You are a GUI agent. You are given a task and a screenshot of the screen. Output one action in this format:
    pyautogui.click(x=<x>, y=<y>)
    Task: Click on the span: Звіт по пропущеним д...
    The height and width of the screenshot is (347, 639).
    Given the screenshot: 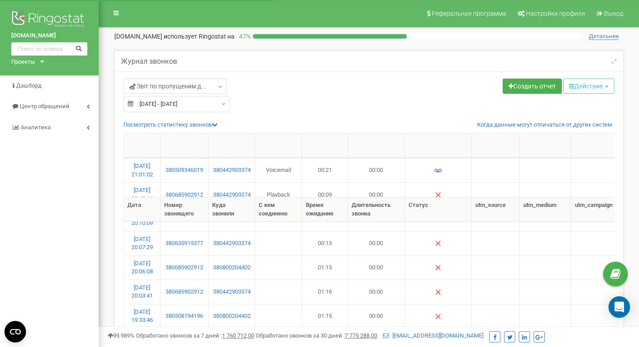 What is the action you would take?
    pyautogui.click(x=168, y=86)
    